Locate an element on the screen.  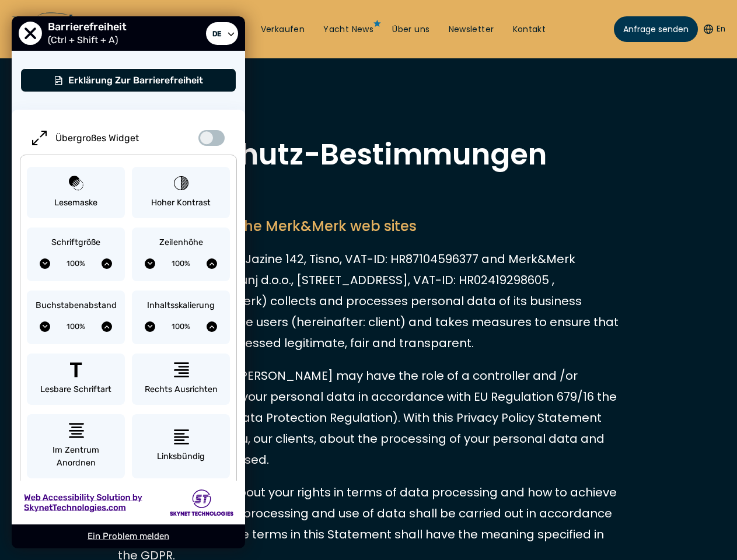
button: En is located at coordinates (715, 29).